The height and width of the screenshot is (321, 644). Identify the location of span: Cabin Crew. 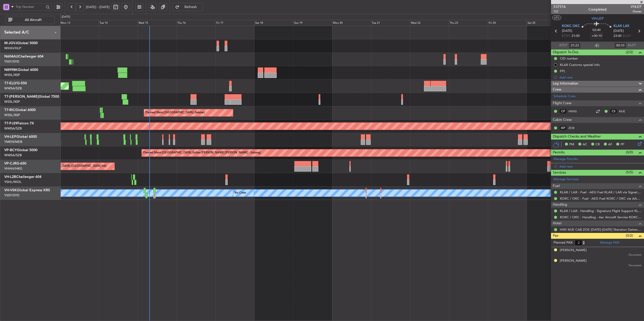
(562, 120).